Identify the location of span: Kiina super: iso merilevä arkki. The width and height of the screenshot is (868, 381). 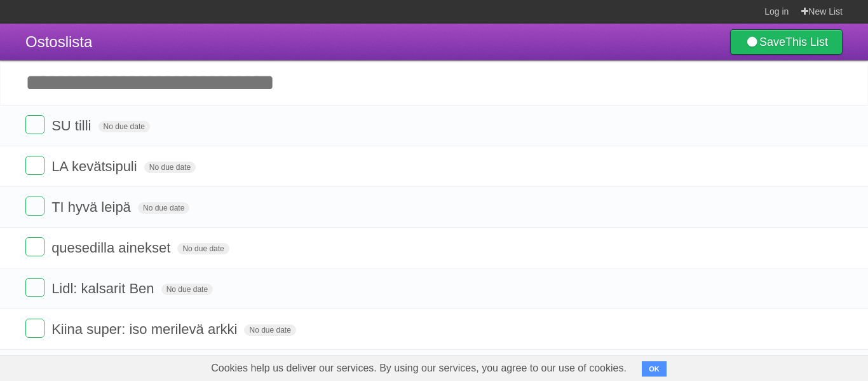
(146, 329).